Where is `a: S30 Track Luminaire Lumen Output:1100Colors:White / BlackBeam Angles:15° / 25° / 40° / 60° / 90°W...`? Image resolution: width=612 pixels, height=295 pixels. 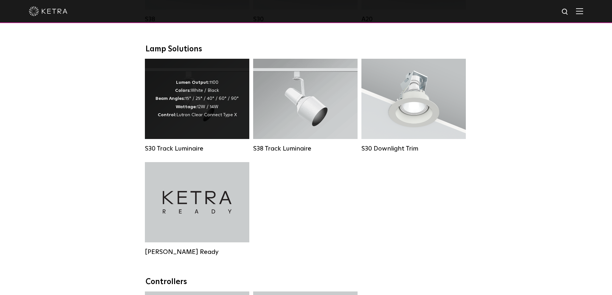 a: S30 Track Luminaire Lumen Output:1100Colors:White / BlackBeam Angles:15° / 25° / 40° / 60° / 90°W... is located at coordinates (197, 106).